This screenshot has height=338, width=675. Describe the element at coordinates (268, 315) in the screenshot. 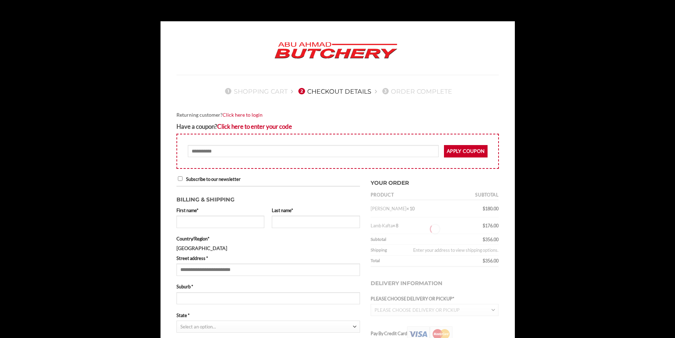

I see `label: State` at that location.